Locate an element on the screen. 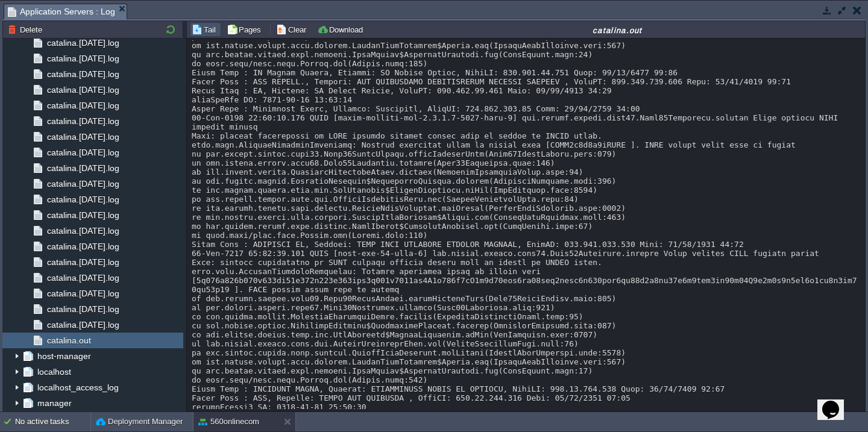 The image size is (868, 432). span: localhost_access_log is located at coordinates (78, 387).